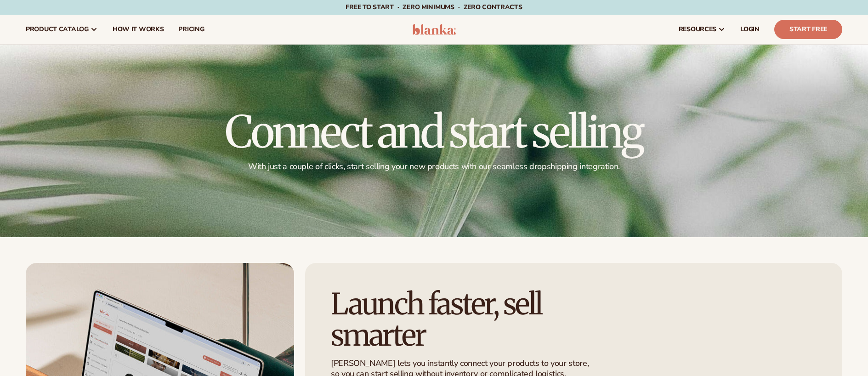  Describe the element at coordinates (139, 30) in the screenshot. I see `a: How It Works` at that location.